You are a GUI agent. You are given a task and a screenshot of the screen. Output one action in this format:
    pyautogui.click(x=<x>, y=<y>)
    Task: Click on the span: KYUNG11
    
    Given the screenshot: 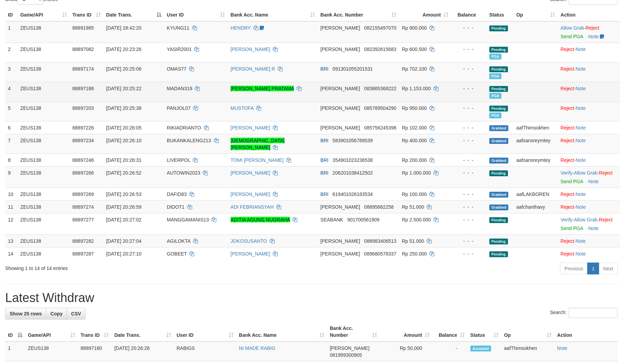 What is the action you would take?
    pyautogui.click(x=178, y=28)
    